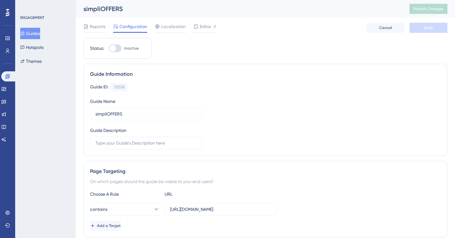 This screenshot has width=455, height=238. Describe the element at coordinates (429, 28) in the screenshot. I see `span: Save` at that location.